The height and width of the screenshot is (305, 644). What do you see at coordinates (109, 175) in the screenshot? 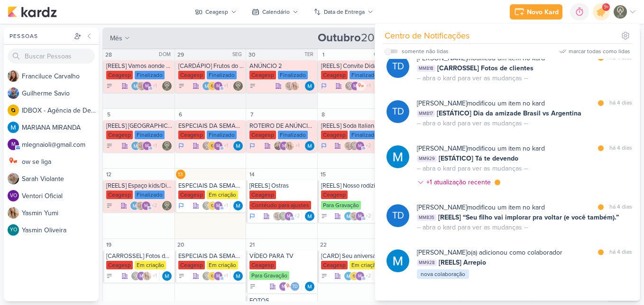
I see `div: 12` at bounding box center [109, 175].